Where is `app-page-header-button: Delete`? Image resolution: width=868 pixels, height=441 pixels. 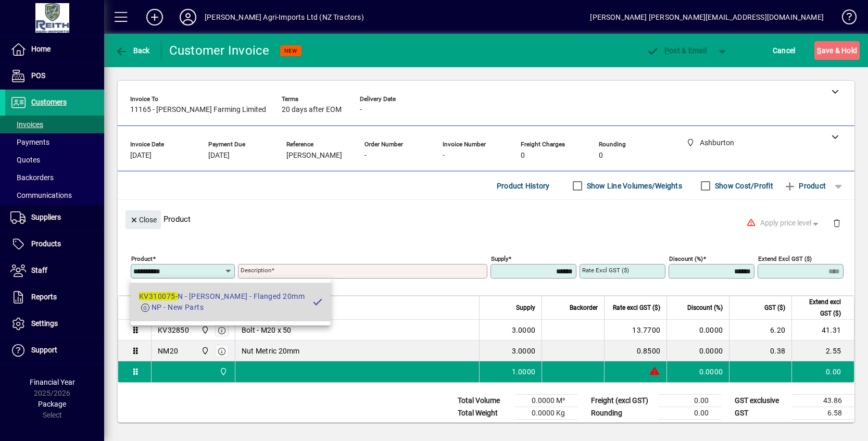
app-page-header-button: Delete is located at coordinates (837, 223).